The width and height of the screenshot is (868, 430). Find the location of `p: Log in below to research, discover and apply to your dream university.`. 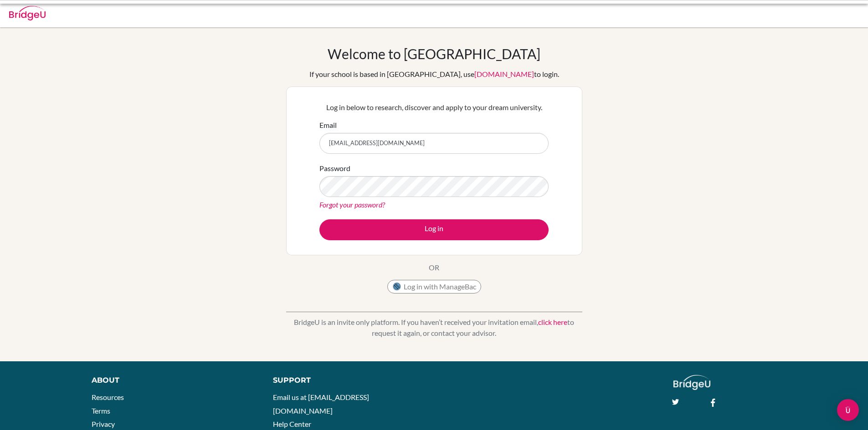

p: Log in below to research, discover and apply to your dream university. is located at coordinates (434, 107).